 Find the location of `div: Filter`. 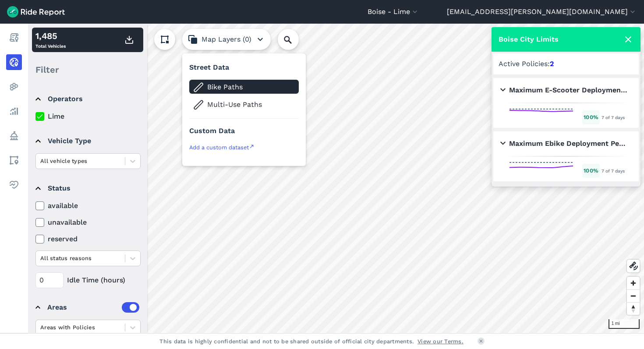

div: Filter is located at coordinates (88, 70).